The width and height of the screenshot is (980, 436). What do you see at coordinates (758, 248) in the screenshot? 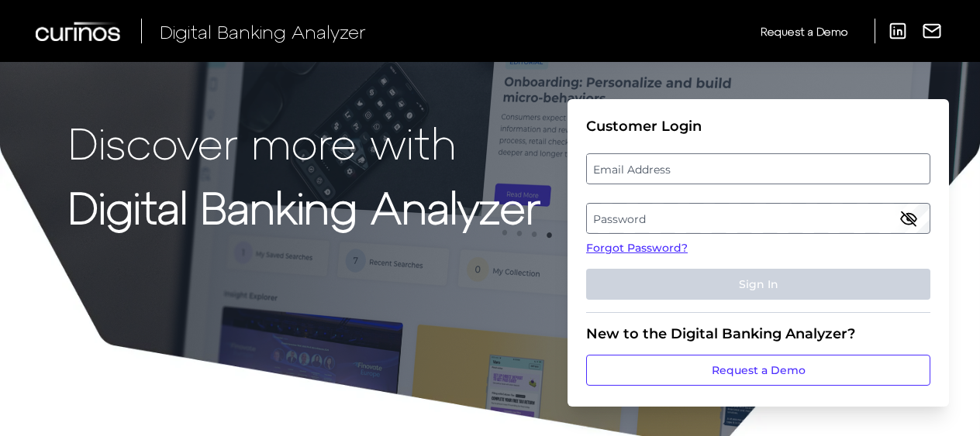
I see `a: Forgot Password?` at bounding box center [758, 248].